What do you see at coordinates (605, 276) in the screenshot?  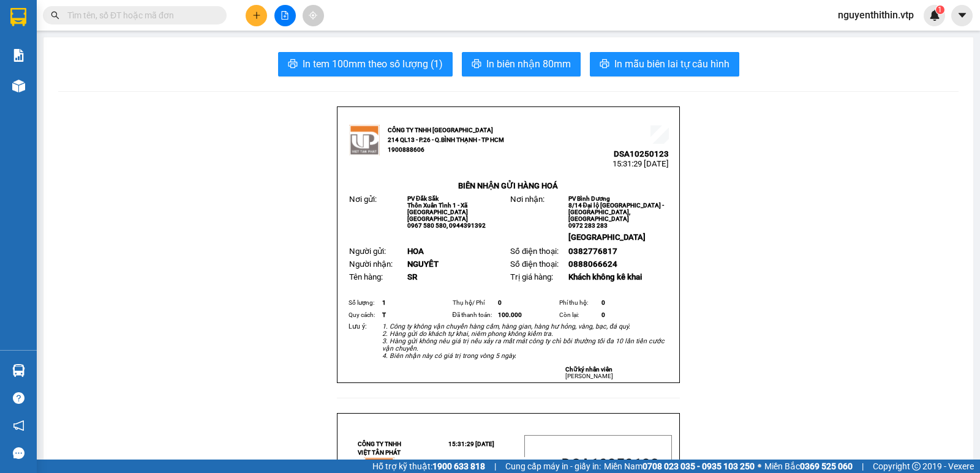 I see `span: Khách không kê khai` at bounding box center [605, 276].